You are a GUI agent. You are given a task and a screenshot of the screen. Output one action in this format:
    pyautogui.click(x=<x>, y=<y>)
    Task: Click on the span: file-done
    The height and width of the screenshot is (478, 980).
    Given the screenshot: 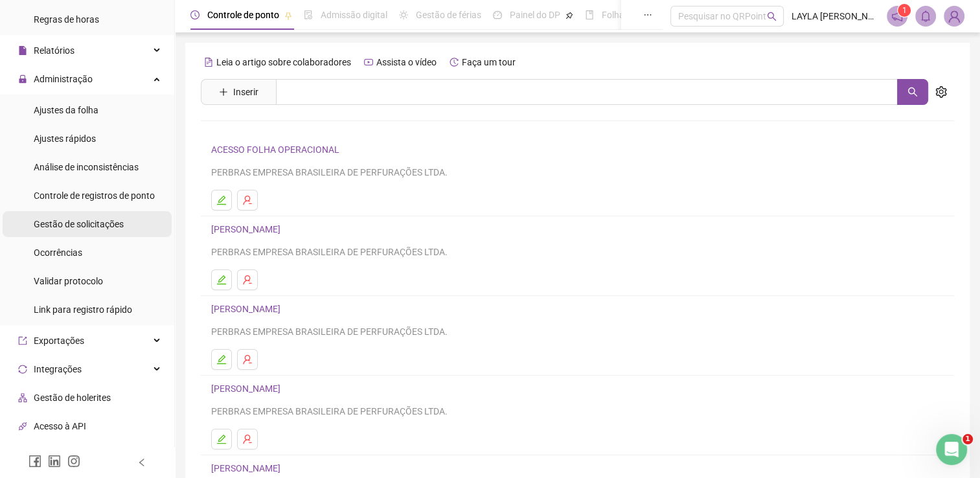 What is the action you would take?
    pyautogui.click(x=308, y=15)
    